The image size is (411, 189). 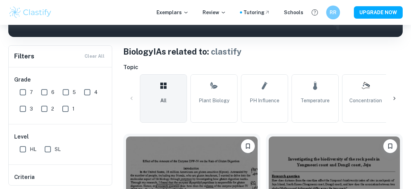 I want to click on span: 7, so click(x=31, y=92).